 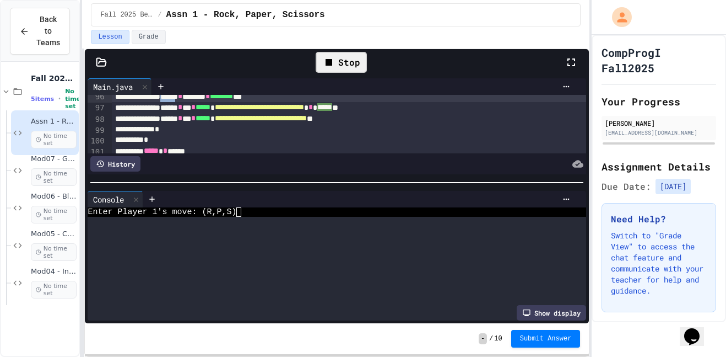 What do you see at coordinates (53, 271) in the screenshot?
I see `span: Mod04 - Intro to Java` at bounding box center [53, 271].